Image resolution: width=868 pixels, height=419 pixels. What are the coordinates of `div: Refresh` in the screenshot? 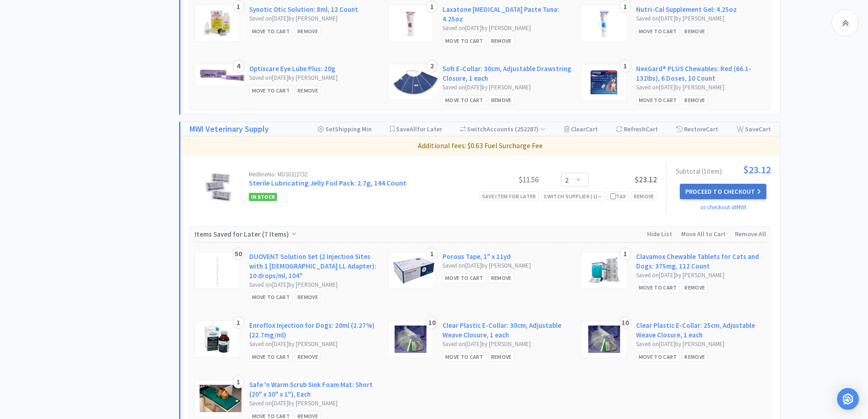 It's located at (637, 129).